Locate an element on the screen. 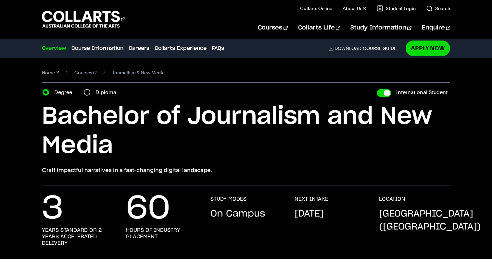 This screenshot has width=492, height=271. a: FAQs is located at coordinates (218, 48).